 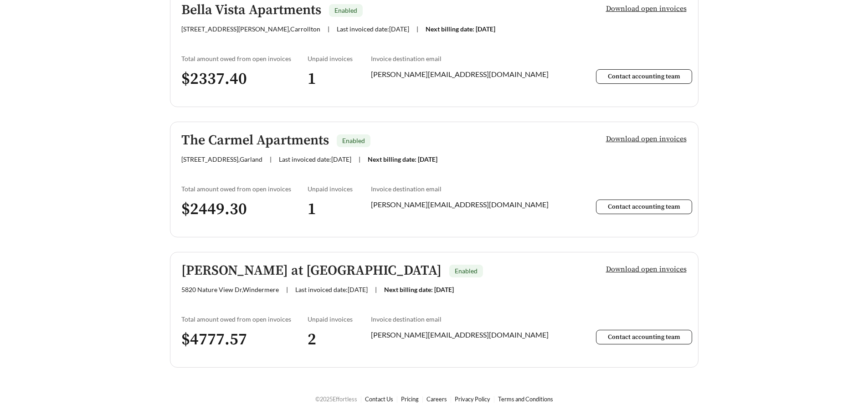 I want to click on span: 5820 Nature View Dr , Windermere, so click(x=230, y=289).